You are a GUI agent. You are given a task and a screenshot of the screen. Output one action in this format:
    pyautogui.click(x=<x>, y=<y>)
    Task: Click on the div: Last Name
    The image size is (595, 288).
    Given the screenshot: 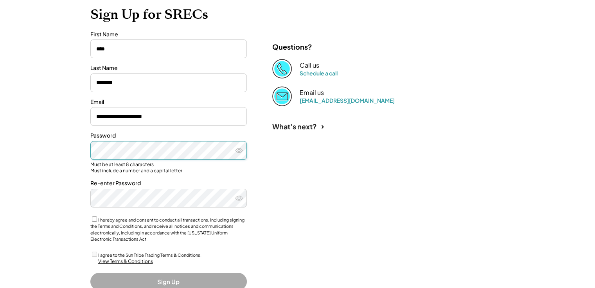 What is the action you would take?
    pyautogui.click(x=169, y=68)
    